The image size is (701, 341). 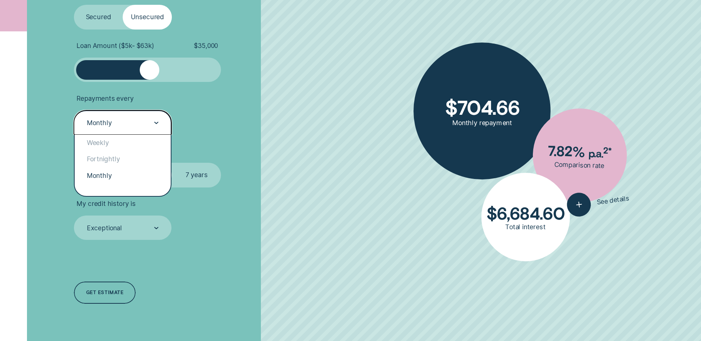 I want to click on span: $ 35,000, so click(x=206, y=46).